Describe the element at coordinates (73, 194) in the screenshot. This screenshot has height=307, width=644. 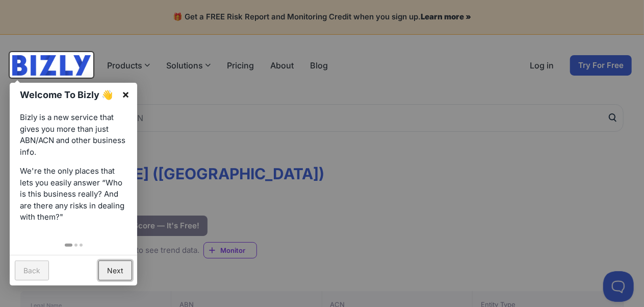
I see `p: We're the only places that lets you easily answer “Who is this business really? And are there any...` at that location.